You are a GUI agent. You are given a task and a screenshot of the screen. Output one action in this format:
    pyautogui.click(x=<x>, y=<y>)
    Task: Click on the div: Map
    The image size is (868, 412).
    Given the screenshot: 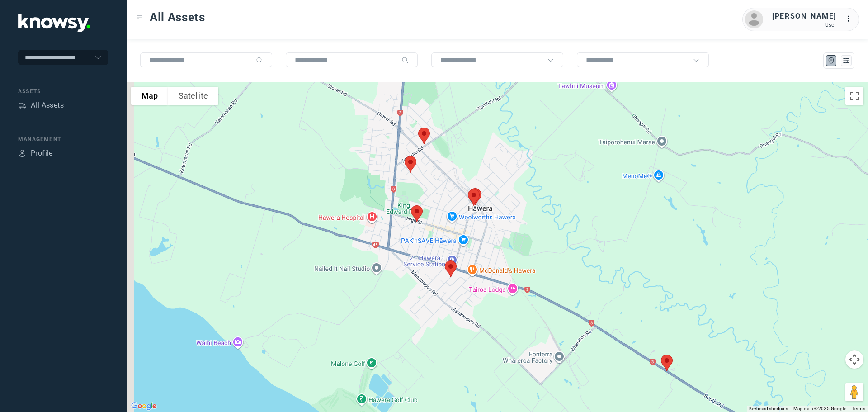 What is the action you would take?
    pyautogui.click(x=831, y=61)
    